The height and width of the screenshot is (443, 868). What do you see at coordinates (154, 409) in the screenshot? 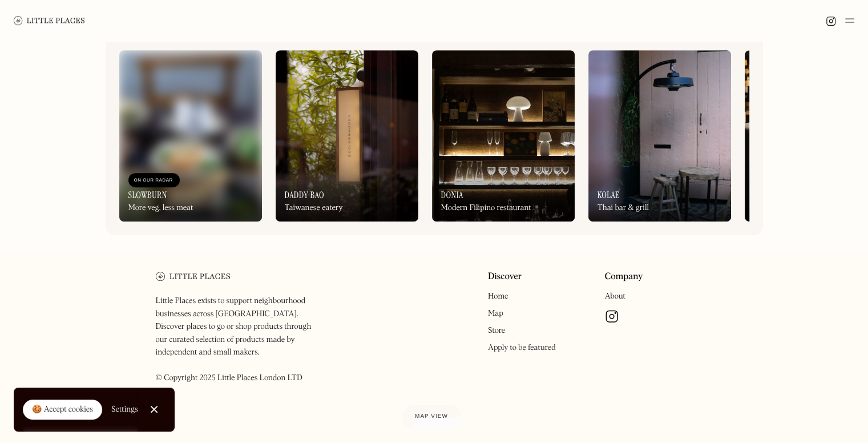
I see `a: Close Cookie Popup` at bounding box center [154, 409].